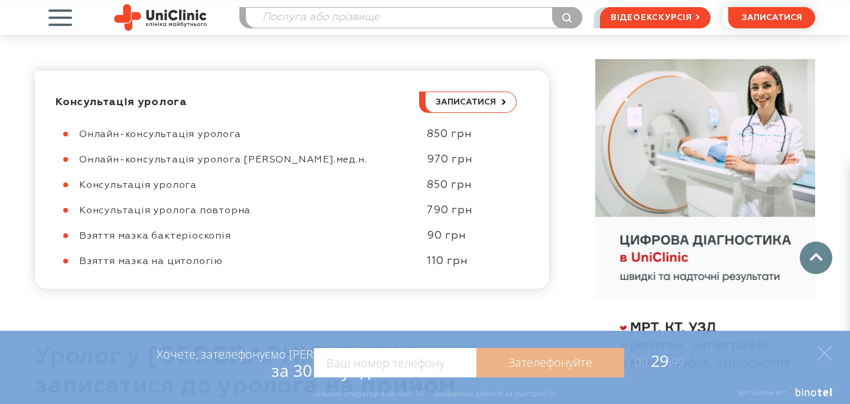 Image resolution: width=850 pixels, height=404 pixels. What do you see at coordinates (138, 186) in the screenshot?
I see `span: Консультація уролога` at bounding box center [138, 186].